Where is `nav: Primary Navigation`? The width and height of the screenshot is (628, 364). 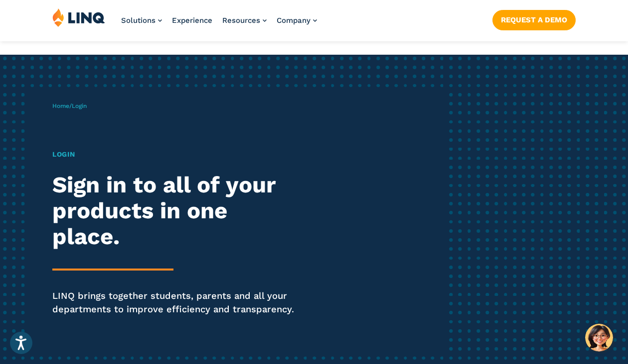 nav: Primary Navigation is located at coordinates (219, 24).